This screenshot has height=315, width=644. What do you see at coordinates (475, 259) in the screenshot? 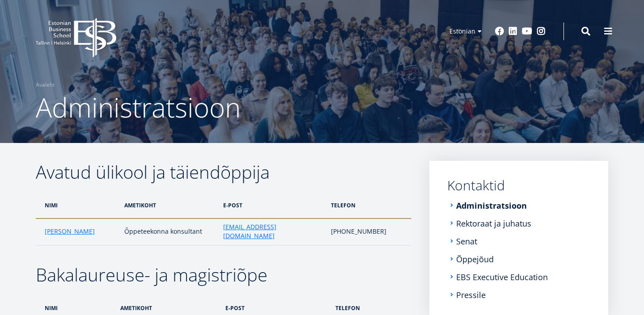
I see `a: Õppejõud` at bounding box center [475, 259].